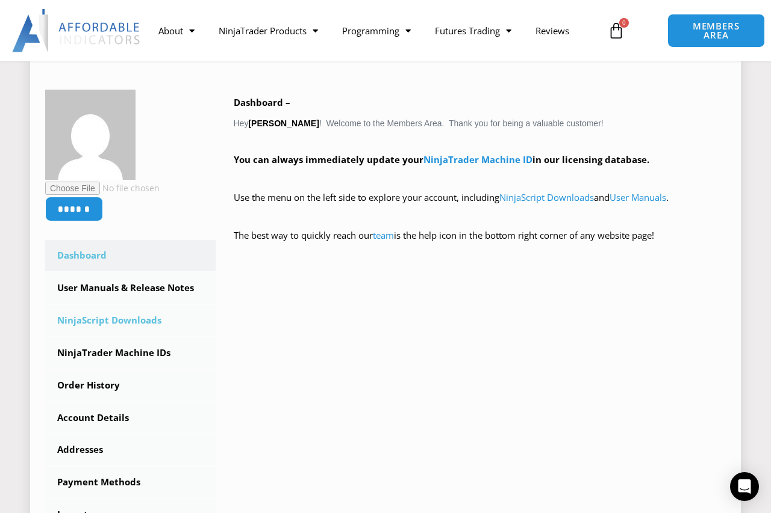 This screenshot has width=771, height=513. I want to click on strong: You can always immediately update your in our licensing database., so click(441, 160).